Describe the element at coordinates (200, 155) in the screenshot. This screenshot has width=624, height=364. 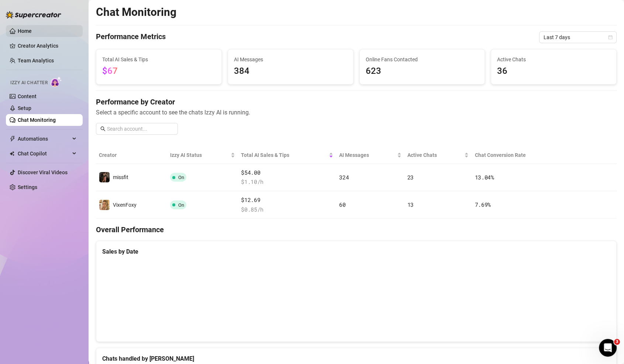
I see `span: Izzy AI Status` at that location.